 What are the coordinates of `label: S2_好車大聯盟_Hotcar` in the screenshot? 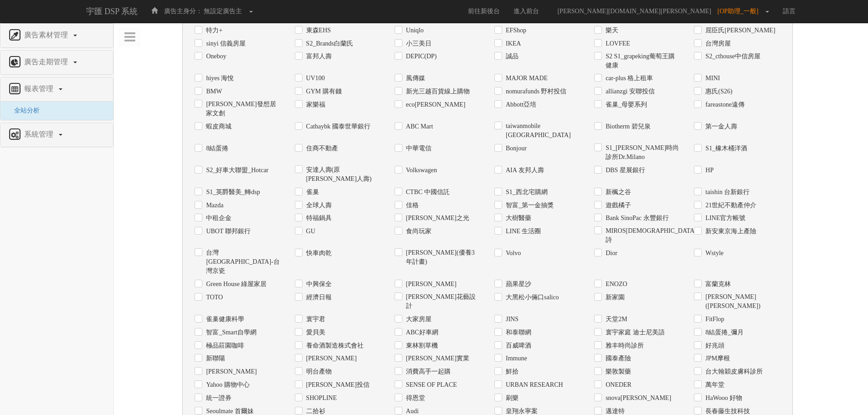 It's located at (236, 171).